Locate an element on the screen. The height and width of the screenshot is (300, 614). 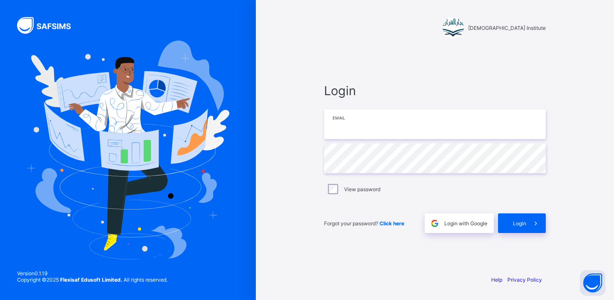
span: Click here is located at coordinates (392, 223).